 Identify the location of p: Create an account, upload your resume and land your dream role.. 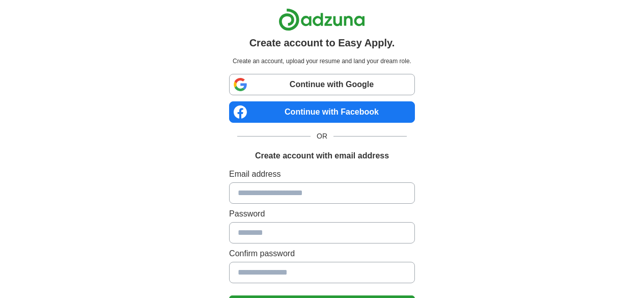
(322, 61).